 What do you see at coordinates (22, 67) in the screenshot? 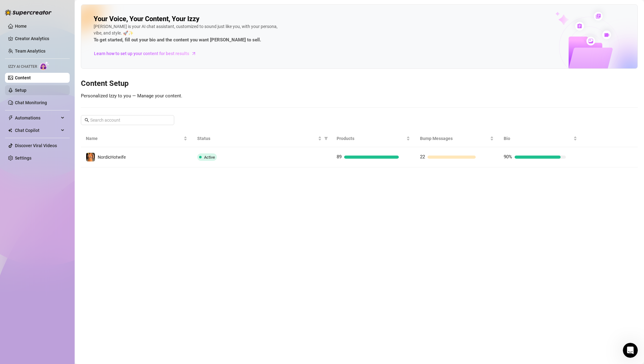
I see `span: Izzy AI Chatter` at bounding box center [22, 67].